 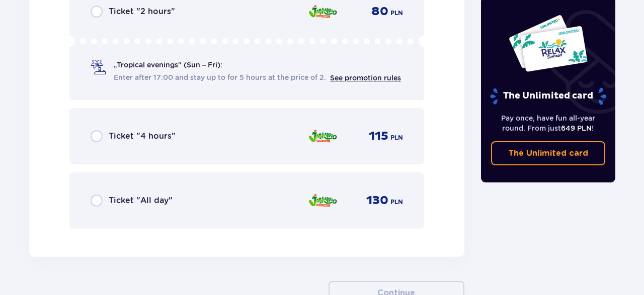 I want to click on span: 115, so click(x=378, y=136).